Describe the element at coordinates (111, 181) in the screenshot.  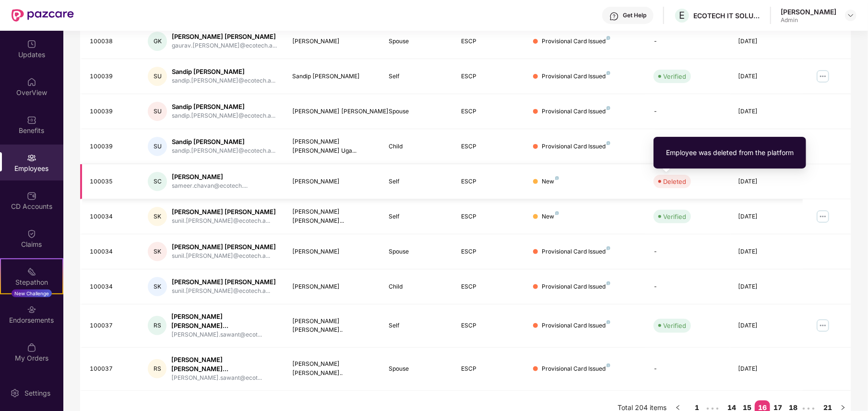
I see `div: 100035` at that location.